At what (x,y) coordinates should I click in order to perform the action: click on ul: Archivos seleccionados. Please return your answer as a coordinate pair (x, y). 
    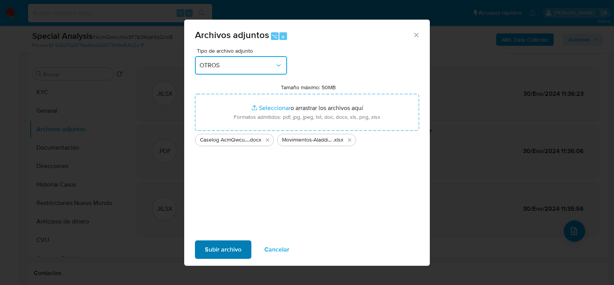
    Looking at the image, I should click on (307, 138).